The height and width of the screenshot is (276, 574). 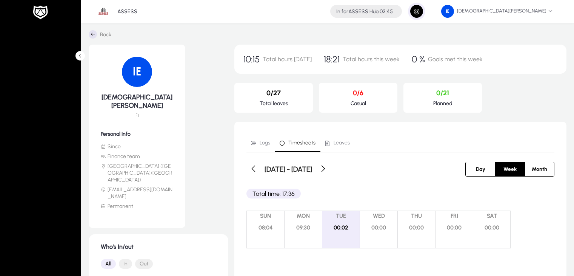 I want to click on a: Timesheets, so click(x=298, y=143).